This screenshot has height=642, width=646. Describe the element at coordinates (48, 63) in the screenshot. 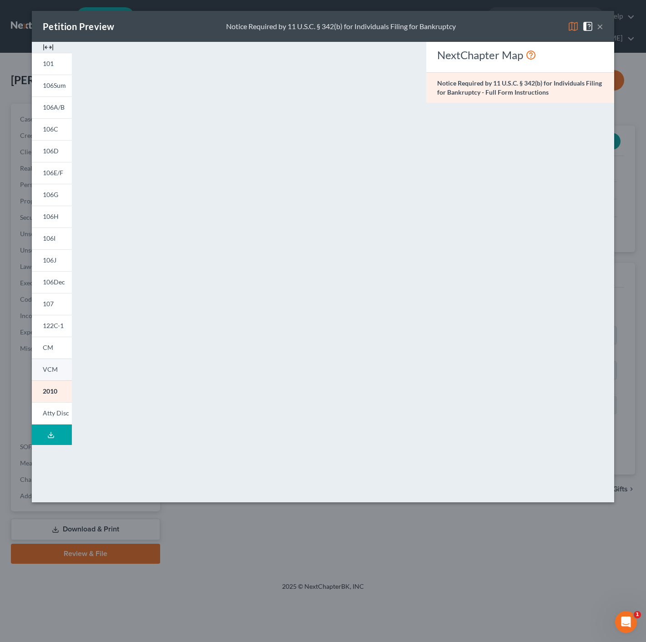

I see `span: 101` at that location.